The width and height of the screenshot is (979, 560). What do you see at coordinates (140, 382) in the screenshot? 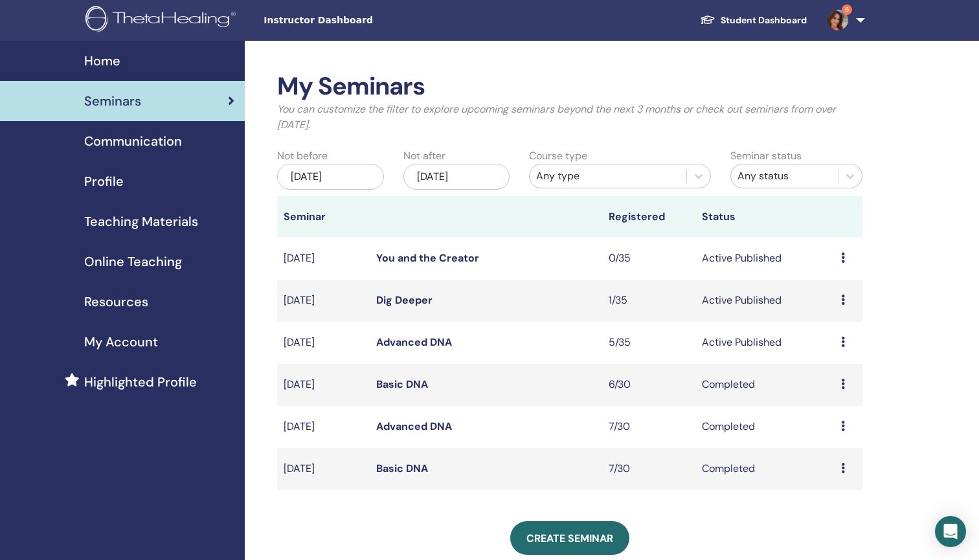
I see `span: Highlighted Profile` at bounding box center [140, 382].